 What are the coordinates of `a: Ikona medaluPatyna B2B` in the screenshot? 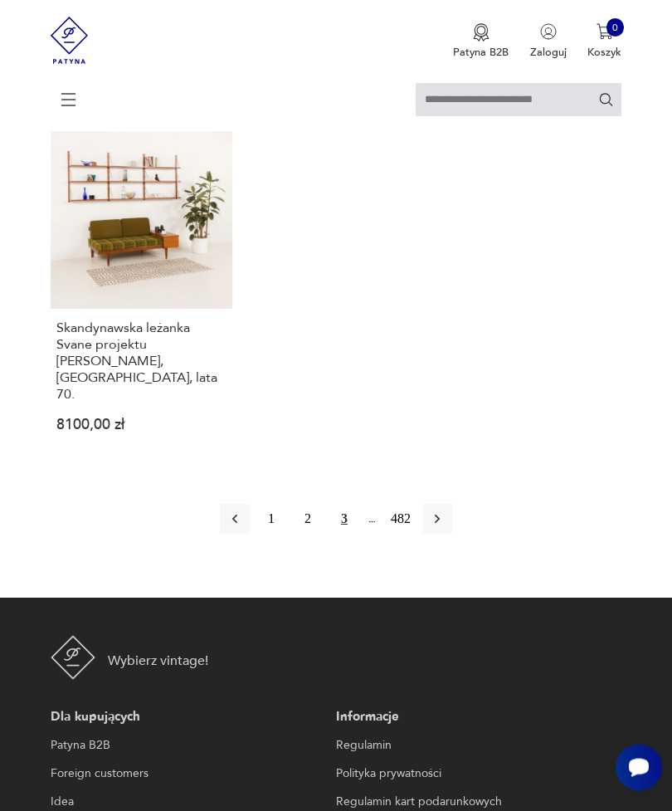 It's located at (481, 42).